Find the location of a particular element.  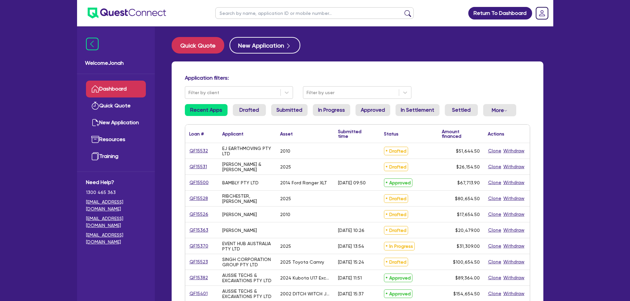

span: $80,654.50 is located at coordinates (468, 199).